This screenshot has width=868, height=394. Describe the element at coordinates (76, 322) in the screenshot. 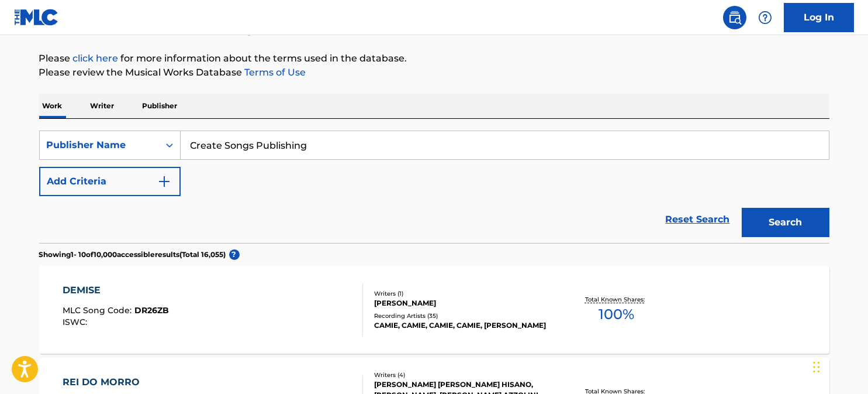

I see `span: ISWC :` at that location.